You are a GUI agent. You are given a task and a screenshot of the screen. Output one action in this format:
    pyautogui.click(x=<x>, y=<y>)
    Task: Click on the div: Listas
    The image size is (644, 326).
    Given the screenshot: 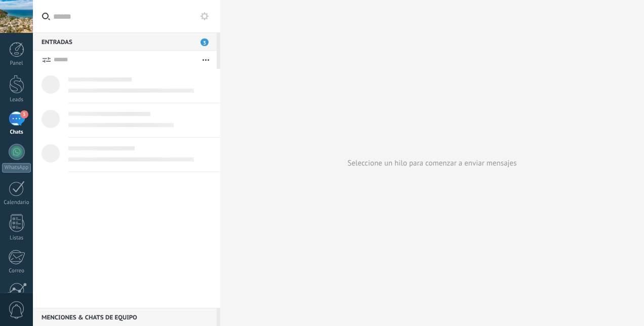 What is the action you would take?
    pyautogui.click(x=17, y=238)
    